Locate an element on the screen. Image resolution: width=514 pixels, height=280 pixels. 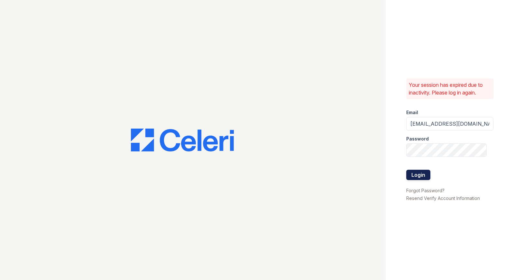
a: Forgot Password? is located at coordinates (426, 191).